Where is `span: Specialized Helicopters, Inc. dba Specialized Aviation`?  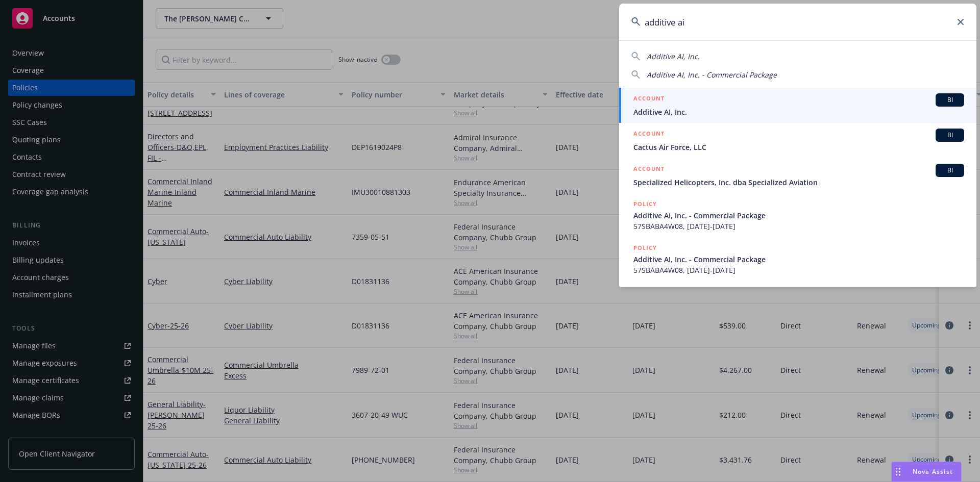
span: Specialized Helicopters, Inc. dba Specialized Aviation is located at coordinates (799, 182).